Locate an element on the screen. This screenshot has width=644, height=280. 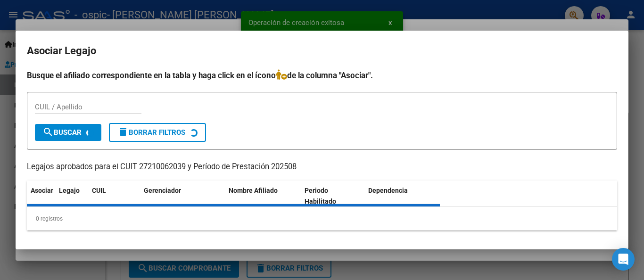
span: Dependencia is located at coordinates (388, 190).